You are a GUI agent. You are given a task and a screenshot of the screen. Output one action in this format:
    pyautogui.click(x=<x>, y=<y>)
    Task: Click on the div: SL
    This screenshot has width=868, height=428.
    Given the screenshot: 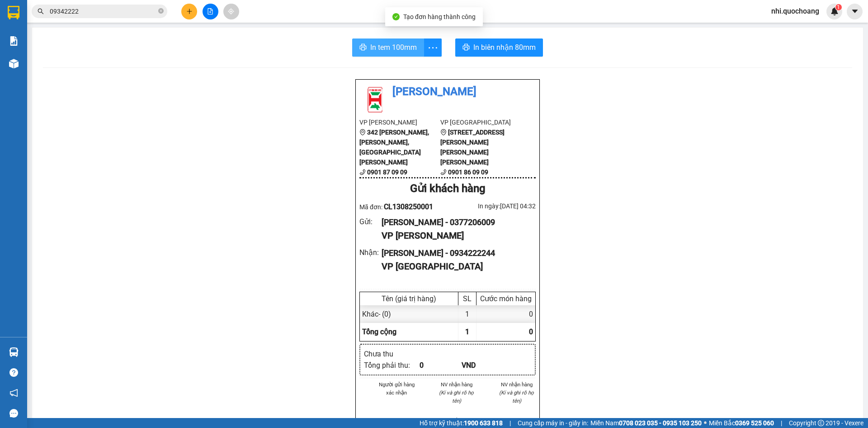 What is the action you would take?
    pyautogui.click(x=467, y=298)
    